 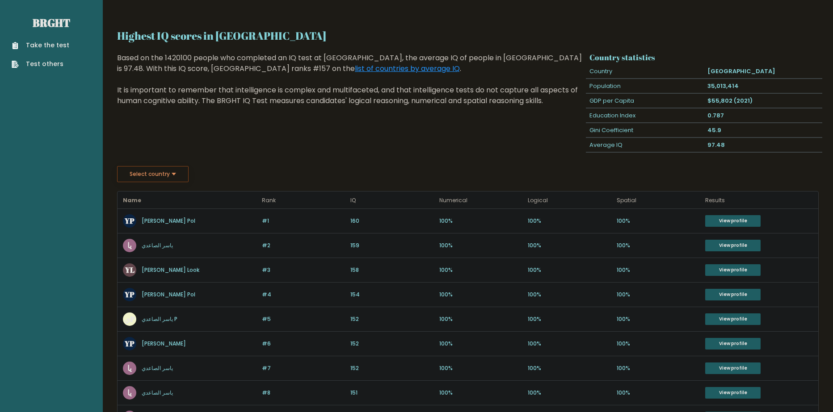 What do you see at coordinates (40, 64) in the screenshot?
I see `a: Test others` at bounding box center [40, 64].